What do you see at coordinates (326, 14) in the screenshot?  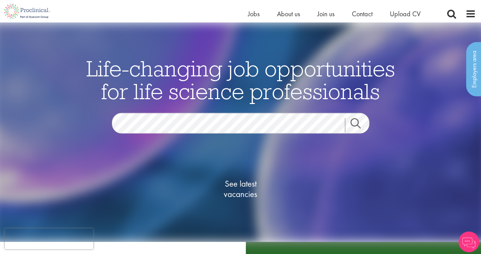 I see `span: Join us` at bounding box center [326, 14].